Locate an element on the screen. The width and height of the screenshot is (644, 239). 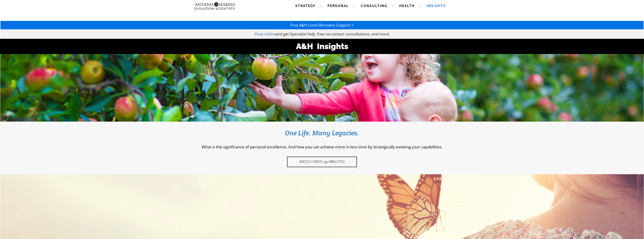
strong: A&H Insights is located at coordinates (322, 46).